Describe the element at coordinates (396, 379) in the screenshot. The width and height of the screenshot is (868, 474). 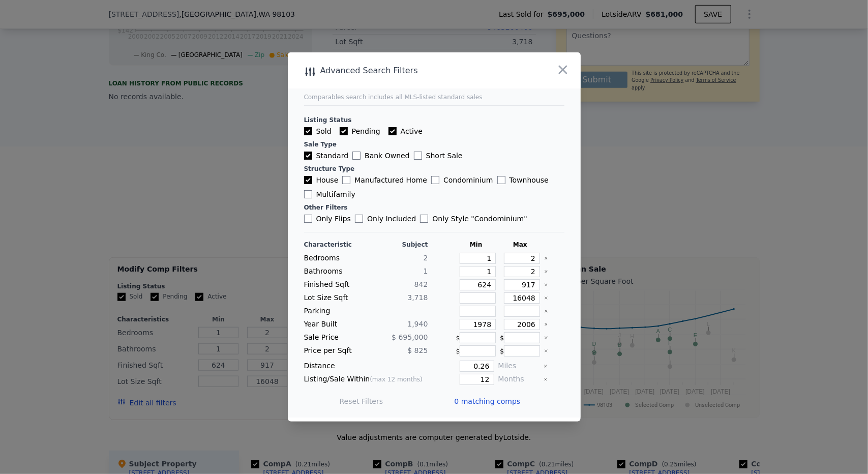
I see `span: (max 12 months)` at that location.